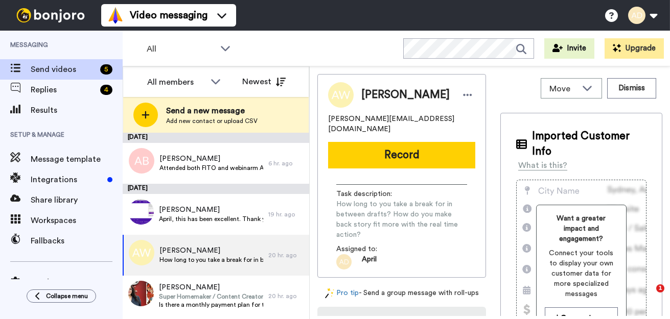 The height and width of the screenshot is (319, 670). What do you see at coordinates (369, 262) in the screenshot?
I see `span: April` at bounding box center [369, 262].